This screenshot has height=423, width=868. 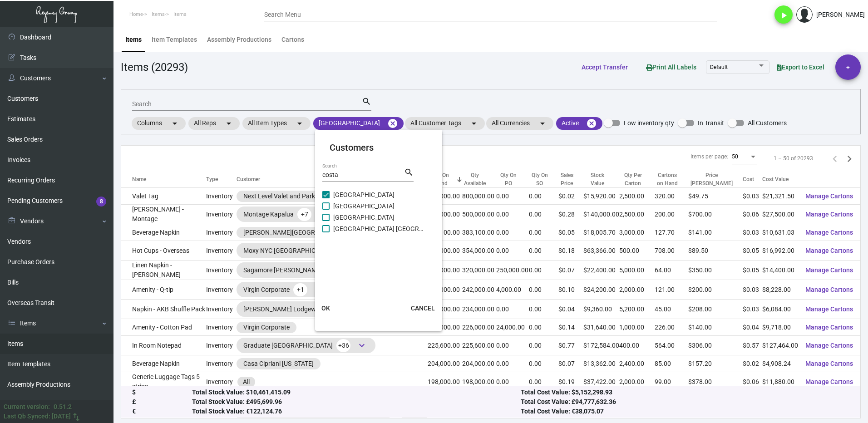 I want to click on div: Current version:, so click(x=27, y=407).